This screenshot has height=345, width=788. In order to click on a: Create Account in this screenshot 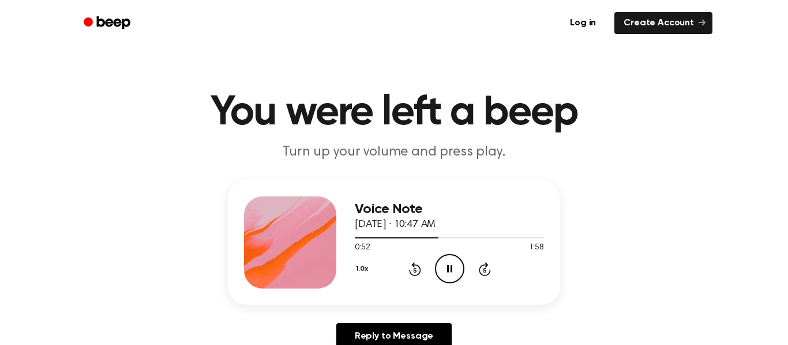, I will do `click(663, 23)`.